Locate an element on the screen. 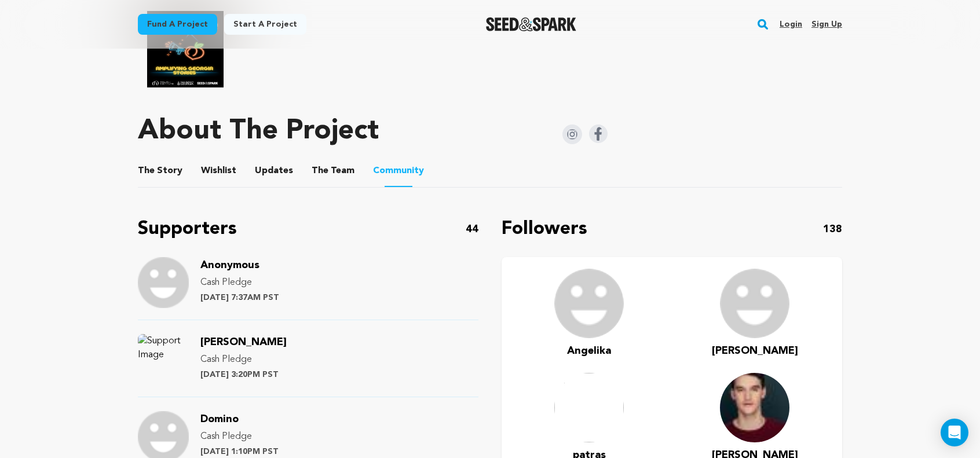 This screenshot has width=980, height=458. a: Anonymous is located at coordinates (230, 265).